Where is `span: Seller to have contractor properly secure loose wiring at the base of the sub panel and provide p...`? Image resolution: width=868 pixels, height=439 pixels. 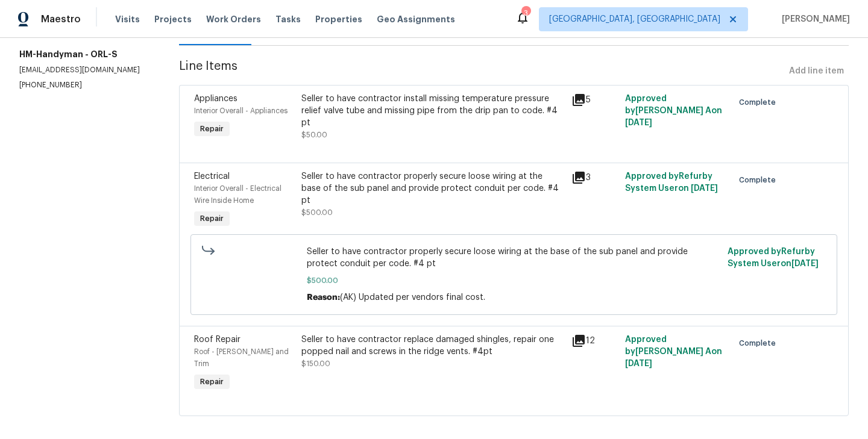 span: Seller to have contractor properly secure loose wiring at the base of the sub panel and provide p... is located at coordinates (514, 257).